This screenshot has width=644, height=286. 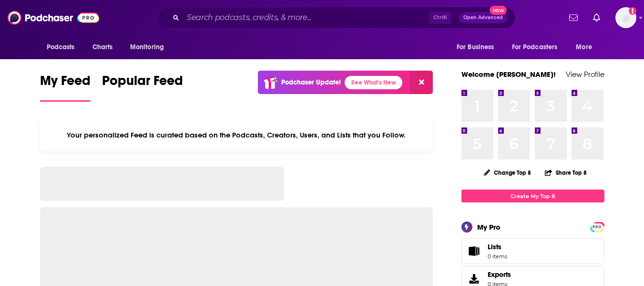 What do you see at coordinates (533, 251) in the screenshot?
I see `a: Lists` at bounding box center [533, 251].